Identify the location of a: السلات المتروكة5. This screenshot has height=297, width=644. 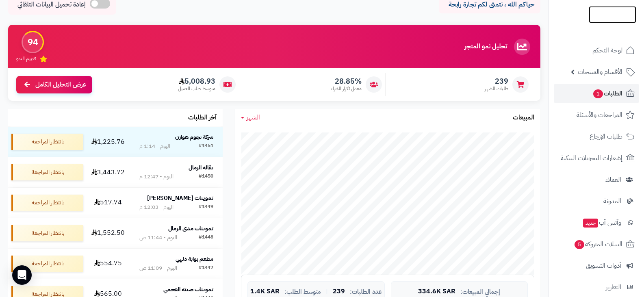
(597, 244).